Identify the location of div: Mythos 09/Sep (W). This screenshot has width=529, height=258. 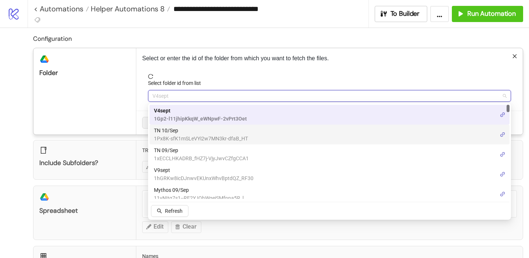
(330, 194).